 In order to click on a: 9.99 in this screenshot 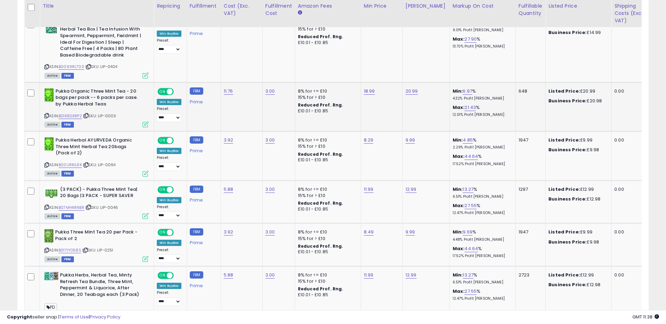, I will do `click(410, 140)`.